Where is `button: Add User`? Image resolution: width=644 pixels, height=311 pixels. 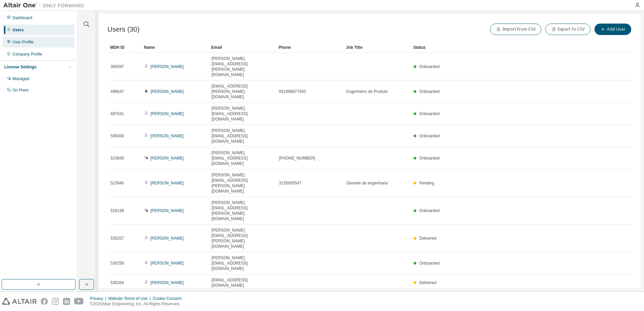 button: Add User is located at coordinates (612, 29).